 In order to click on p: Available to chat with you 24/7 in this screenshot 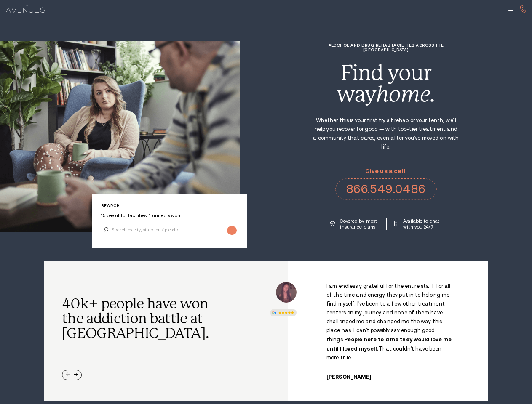, I will do `click(422, 224)`.